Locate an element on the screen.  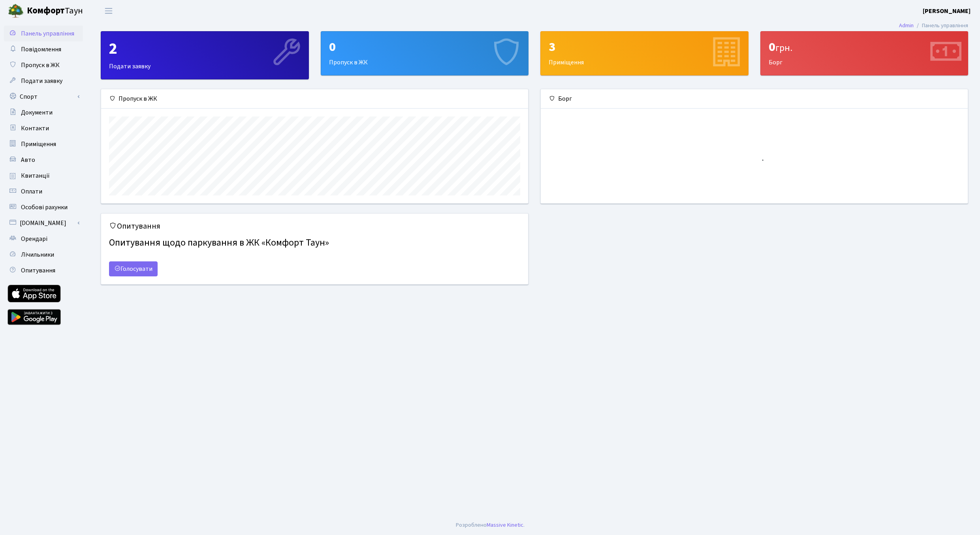
button: Переключити навігацію is located at coordinates (108, 11).